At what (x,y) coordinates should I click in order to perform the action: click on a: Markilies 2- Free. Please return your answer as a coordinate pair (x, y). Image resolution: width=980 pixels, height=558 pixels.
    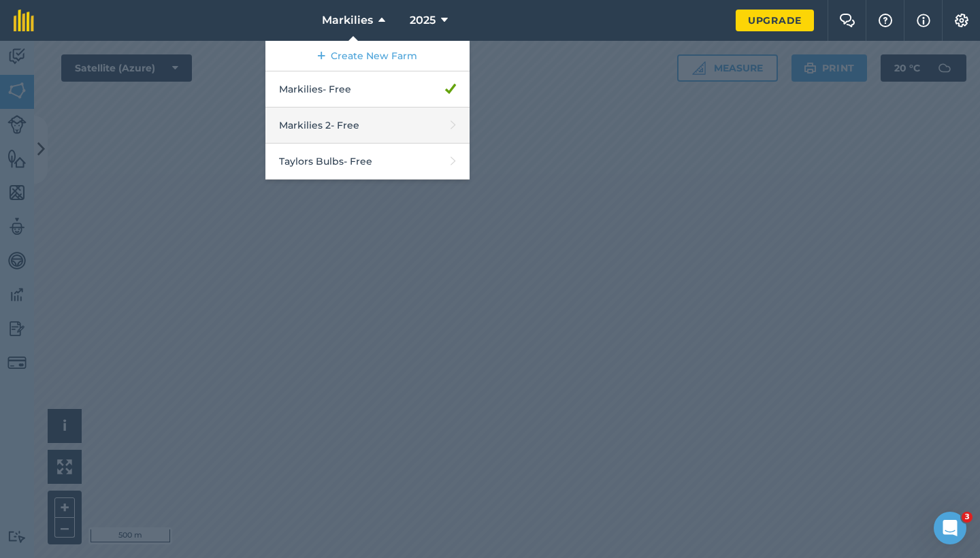
    Looking at the image, I should click on (368, 125).